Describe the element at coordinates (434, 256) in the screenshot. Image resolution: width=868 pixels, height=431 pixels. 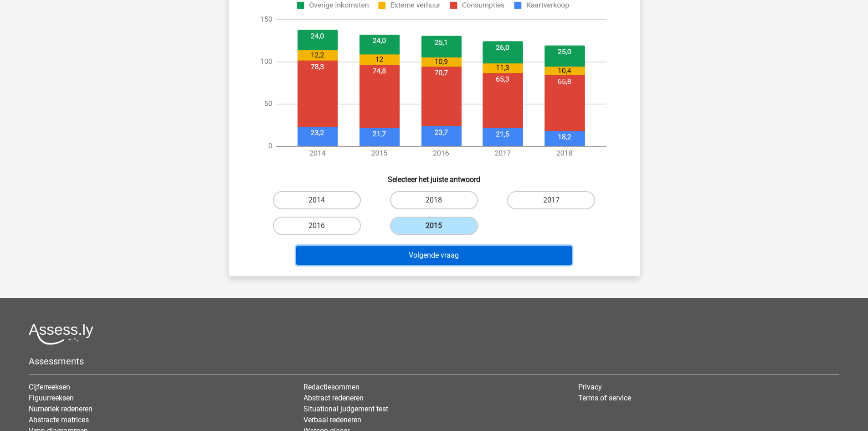
I see `button: Volgende vraag` at that location.